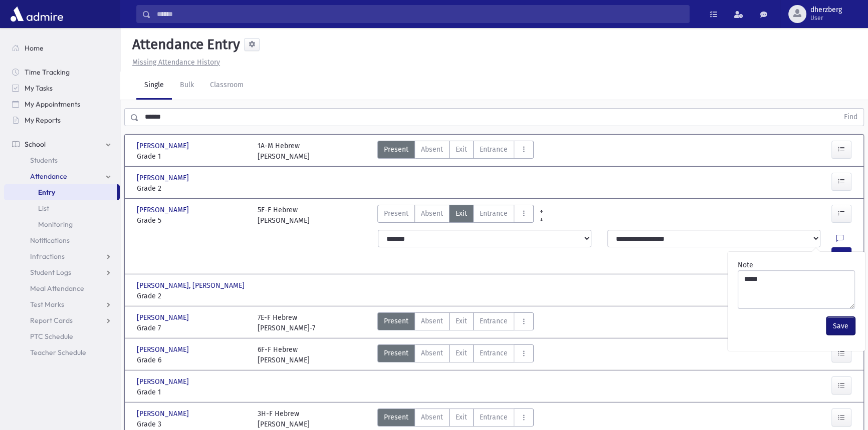 Image resolution: width=868 pixels, height=430 pixels. I want to click on span: Student Logs, so click(50, 273).